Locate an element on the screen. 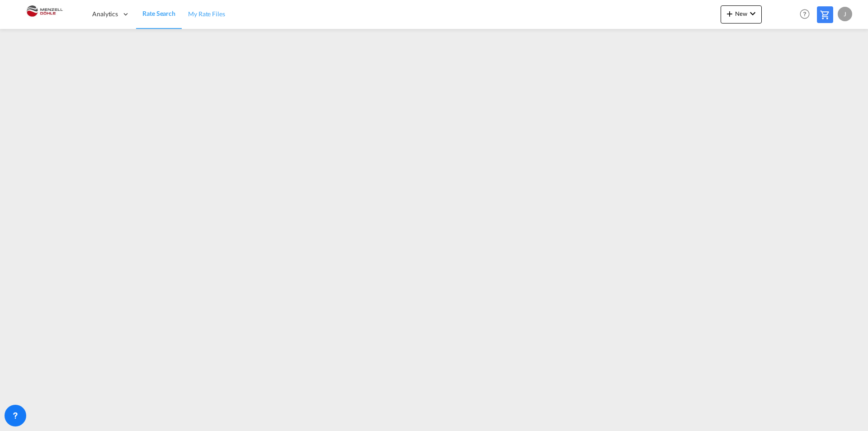 This screenshot has width=868, height=431. span: Help is located at coordinates (804, 14).